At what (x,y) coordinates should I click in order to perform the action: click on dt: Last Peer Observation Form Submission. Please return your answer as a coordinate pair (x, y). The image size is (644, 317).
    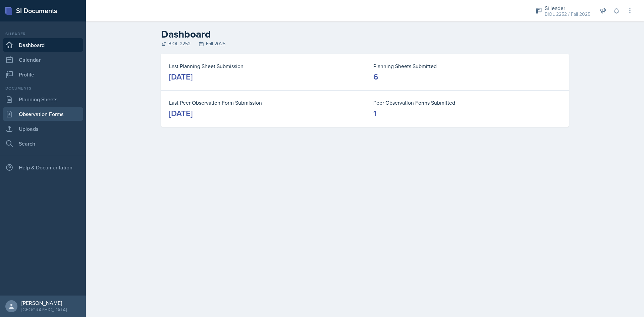
    Looking at the image, I should click on (263, 103).